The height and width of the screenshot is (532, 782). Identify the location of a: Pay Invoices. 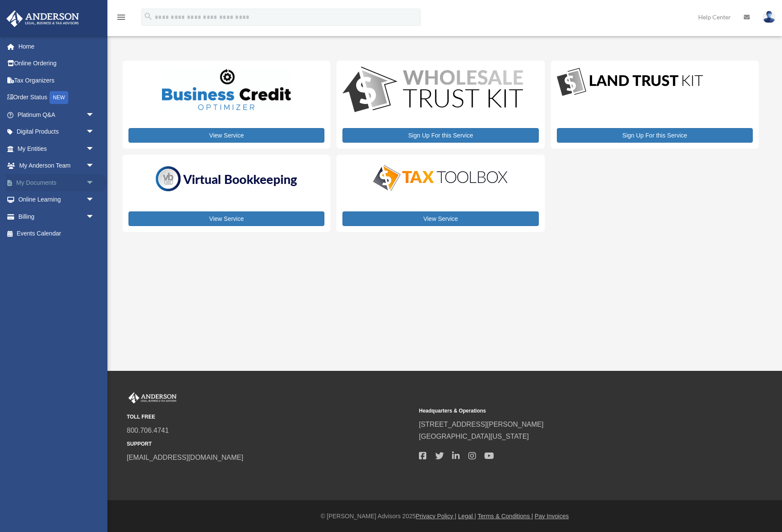
(551, 515).